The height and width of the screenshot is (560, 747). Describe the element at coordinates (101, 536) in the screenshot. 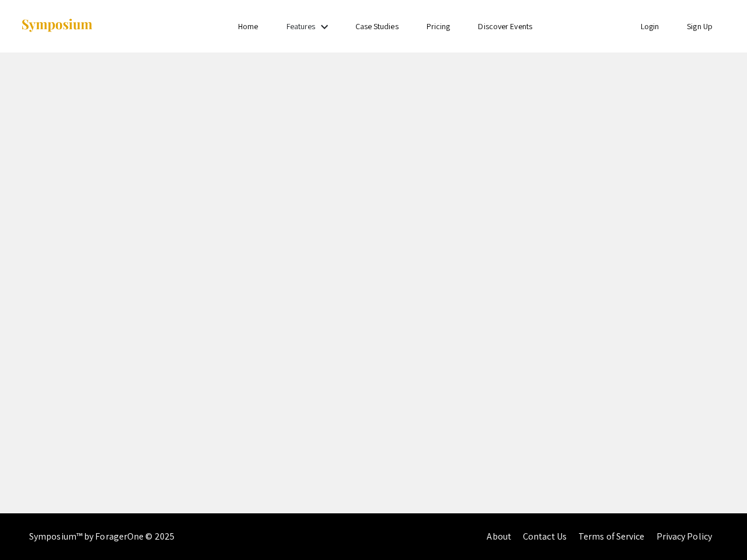

I see `div: Symposium™ by ForagerOne © 2025` at that location.